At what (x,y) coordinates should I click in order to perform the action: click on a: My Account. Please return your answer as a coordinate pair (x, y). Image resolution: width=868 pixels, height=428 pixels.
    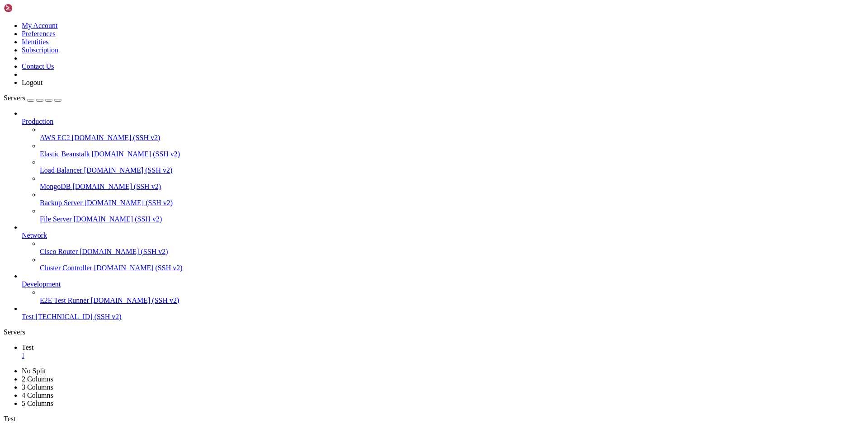
    Looking at the image, I should click on (40, 25).